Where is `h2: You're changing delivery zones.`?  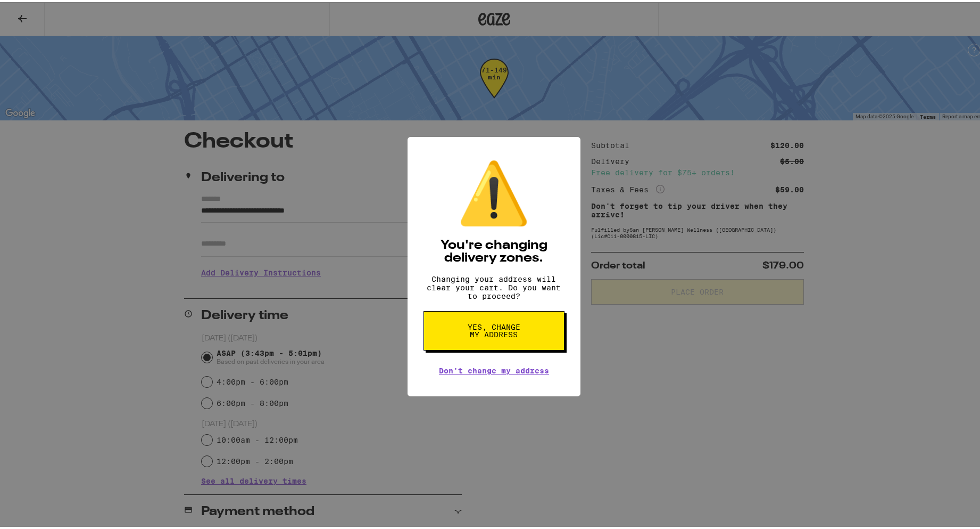
h2: You're changing delivery zones. is located at coordinates (494, 250).